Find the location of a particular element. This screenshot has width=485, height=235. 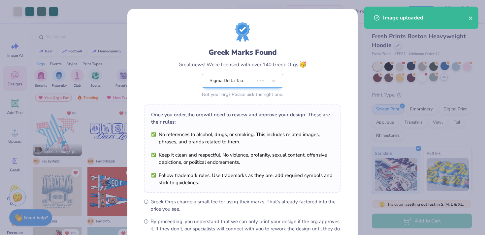

li: Keep it clean and respectful. No violence, profanity, sexual content, offensive depictions, or po... is located at coordinates (243, 159).